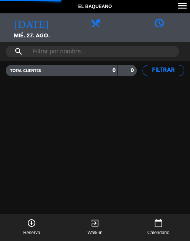  I want to click on span: Calendario, so click(159, 233).